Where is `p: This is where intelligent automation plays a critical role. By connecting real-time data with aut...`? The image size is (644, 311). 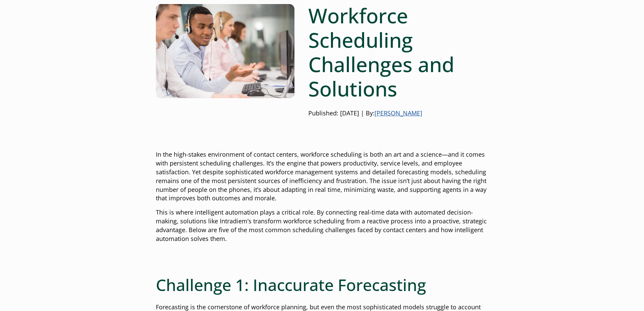 p: This is where intelligent automation plays a critical role. By connecting real-time data with aut... is located at coordinates (322, 225).